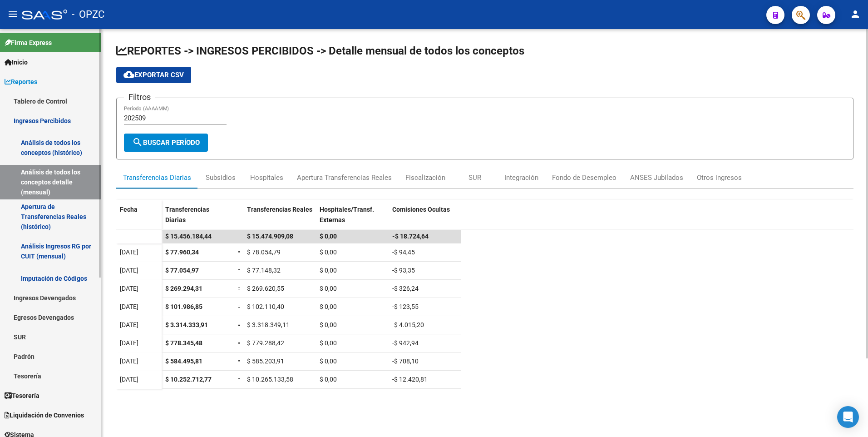  I want to click on span: Comisiones Ocultas, so click(421, 209).